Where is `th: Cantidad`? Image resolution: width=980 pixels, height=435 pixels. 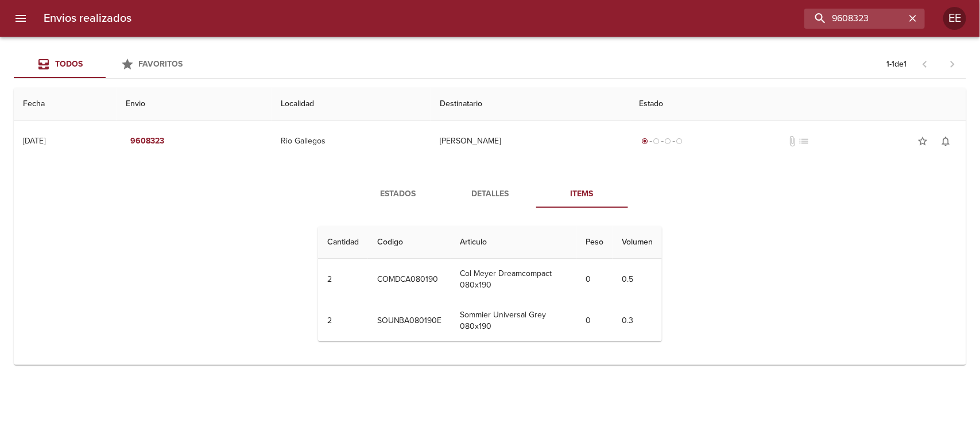 th: Cantidad is located at coordinates (343, 242).